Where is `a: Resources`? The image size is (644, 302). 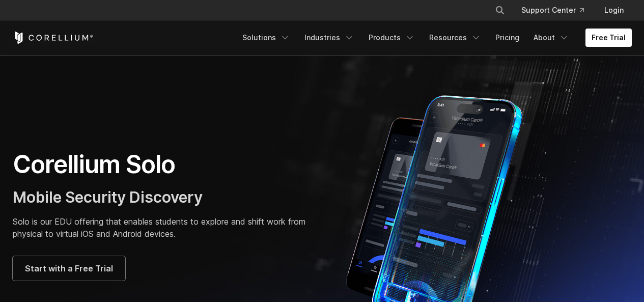 a: Resources is located at coordinates (455, 38).